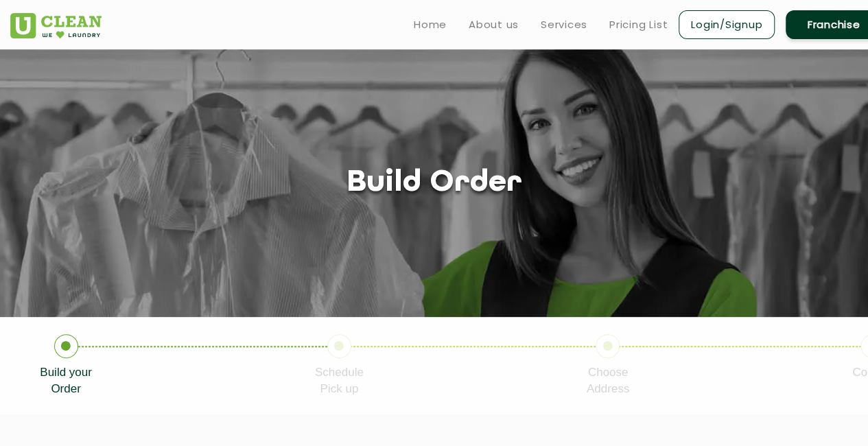 This screenshot has width=868, height=446. I want to click on a: Services, so click(564, 25).